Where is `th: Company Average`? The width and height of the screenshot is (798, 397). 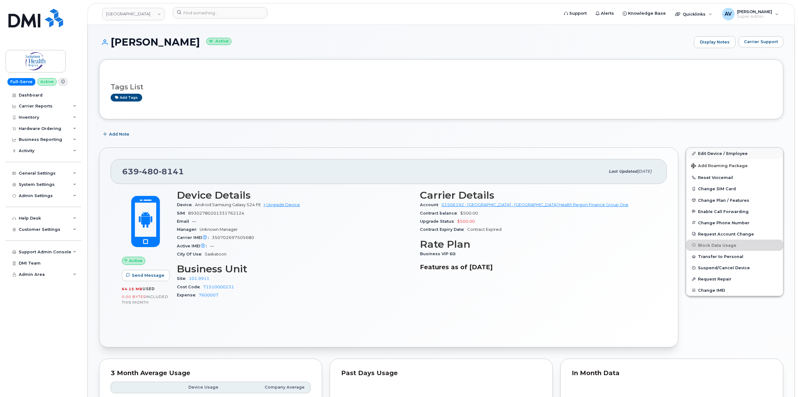
th: Company Average is located at coordinates (267, 387).